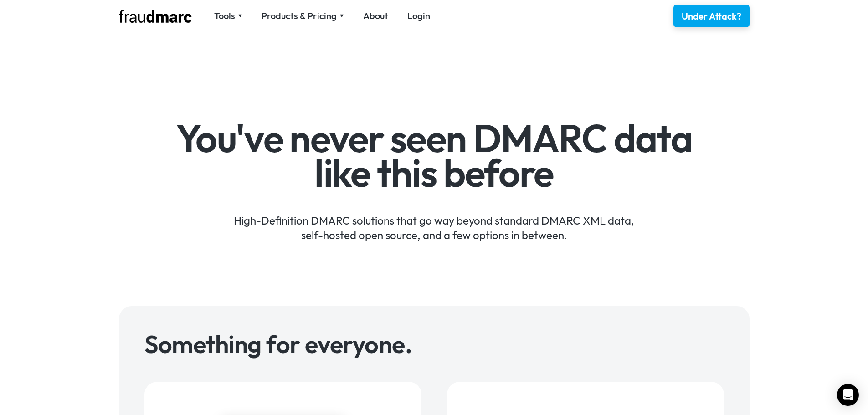 The width and height of the screenshot is (868, 415). What do you see at coordinates (419, 16) in the screenshot?
I see `a: Login` at bounding box center [419, 16].